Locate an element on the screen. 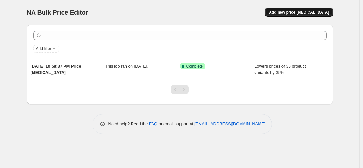 Image resolution: width=363 pixels, height=168 pixels. button: Add filter is located at coordinates (46, 49).